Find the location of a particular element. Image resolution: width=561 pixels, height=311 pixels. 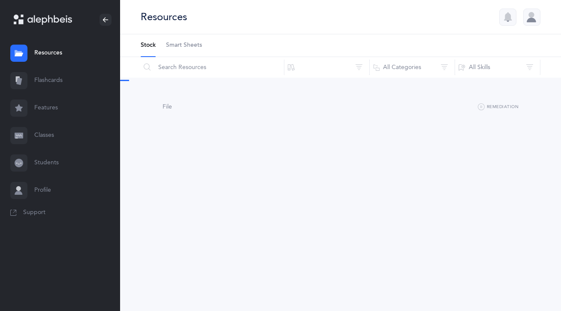

button: All Skills is located at coordinates (498, 67).